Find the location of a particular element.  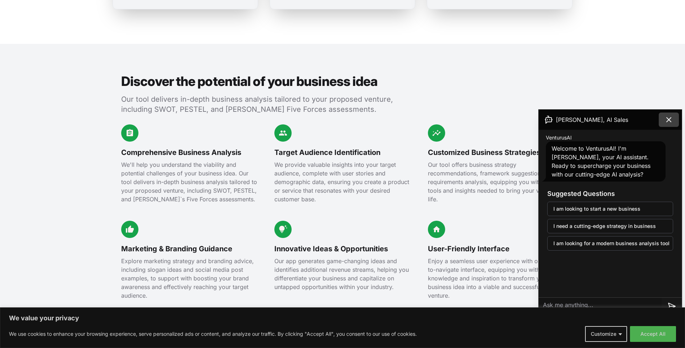

button: Customize is located at coordinates (606, 334).